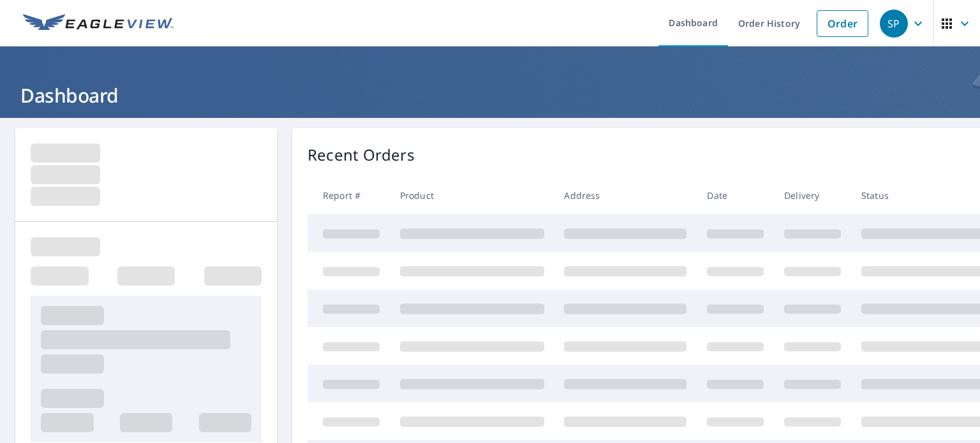 The image size is (980, 443). I want to click on div: SP, so click(894, 24).